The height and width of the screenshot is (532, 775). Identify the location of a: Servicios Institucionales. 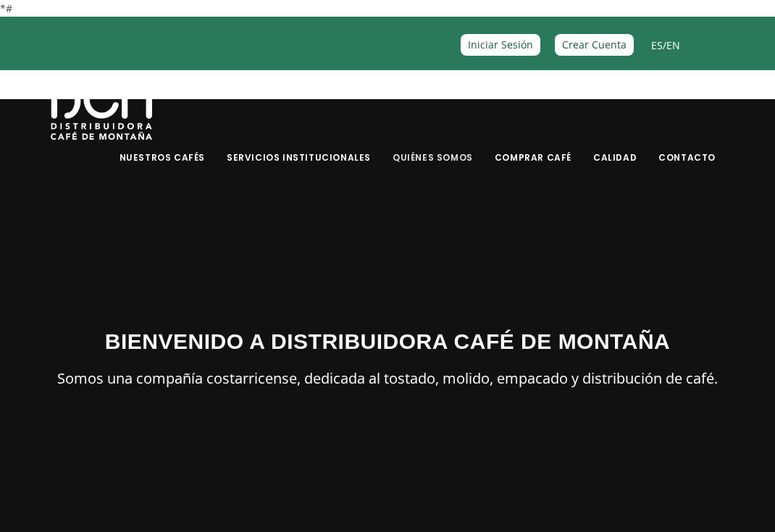
(299, 147).